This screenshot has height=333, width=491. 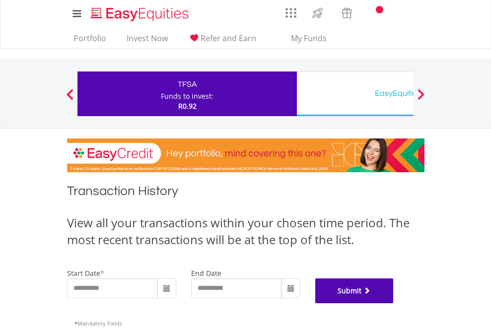 What do you see at coordinates (139, 12) in the screenshot?
I see `a: Home page` at bounding box center [139, 12].